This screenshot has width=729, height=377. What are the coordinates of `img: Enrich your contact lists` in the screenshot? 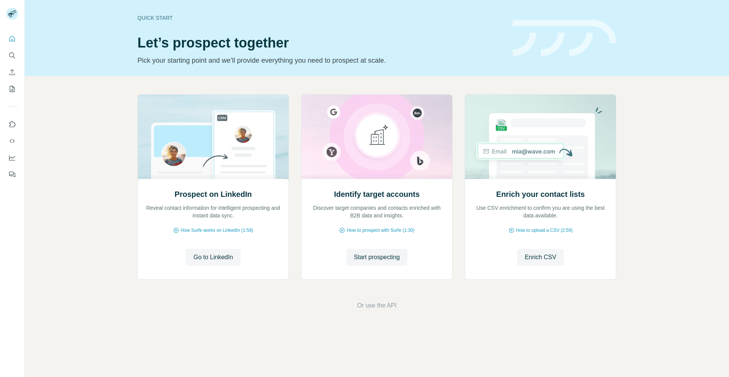 It's located at (540, 137).